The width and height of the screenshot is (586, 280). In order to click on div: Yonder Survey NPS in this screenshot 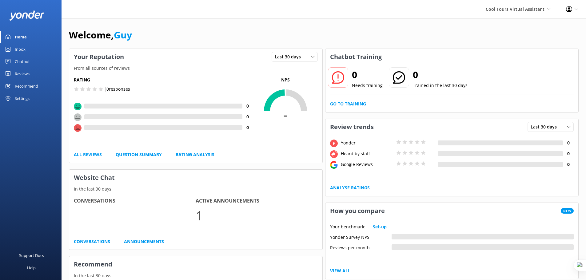, I will do `click(361, 237)`.